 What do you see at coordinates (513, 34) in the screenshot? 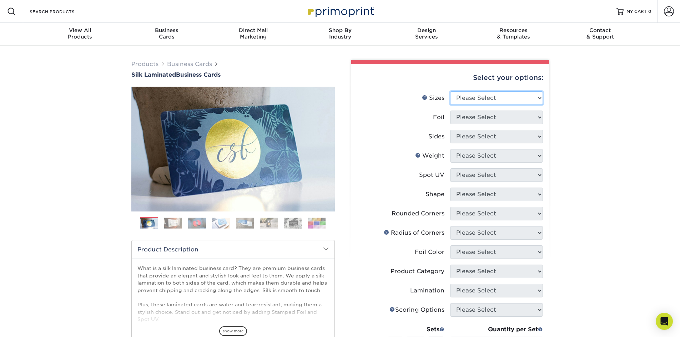
I see `a: Resources& Templates` at bounding box center [513, 34].